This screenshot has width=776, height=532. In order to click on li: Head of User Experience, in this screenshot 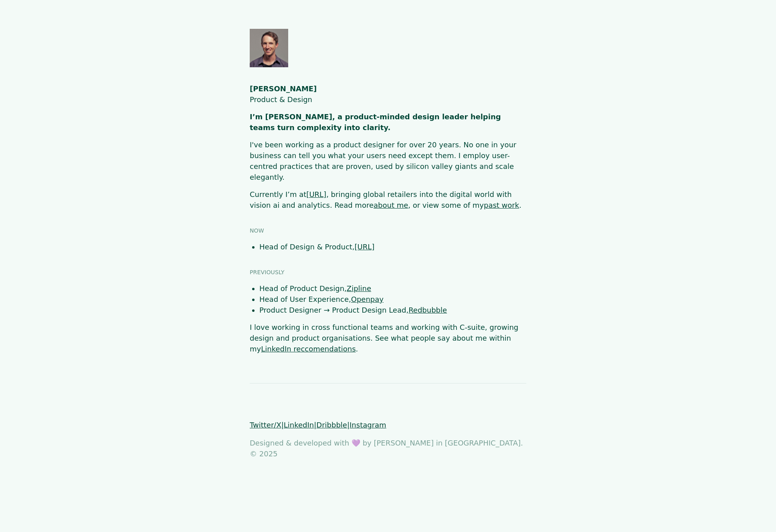, I will do `click(393, 299)`.